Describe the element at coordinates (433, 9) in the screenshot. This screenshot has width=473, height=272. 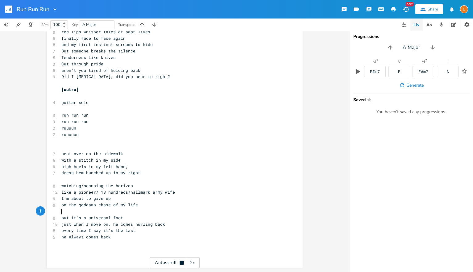
I see `div: Share` at that location.